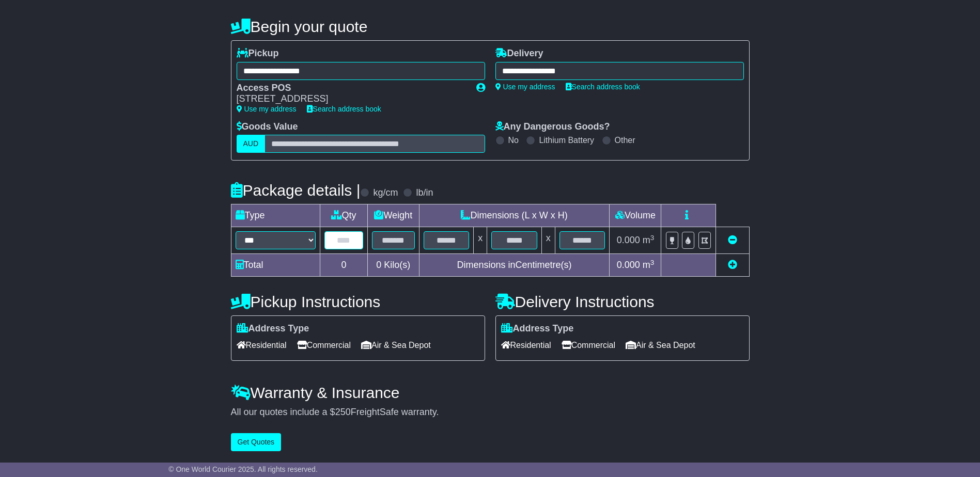 This screenshot has width=980, height=477. What do you see at coordinates (379, 265) in the screenshot?
I see `span: 0` at bounding box center [379, 265].